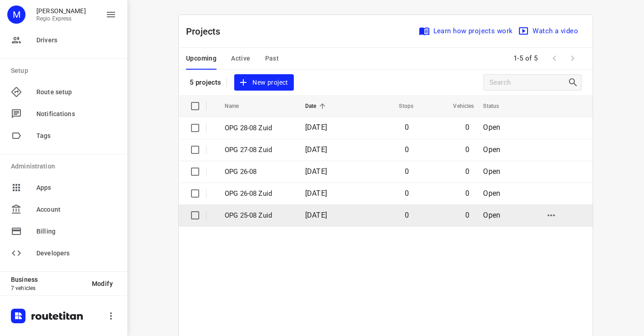  Describe the element at coordinates (264, 83) in the screenshot. I see `span: New project` at that location.